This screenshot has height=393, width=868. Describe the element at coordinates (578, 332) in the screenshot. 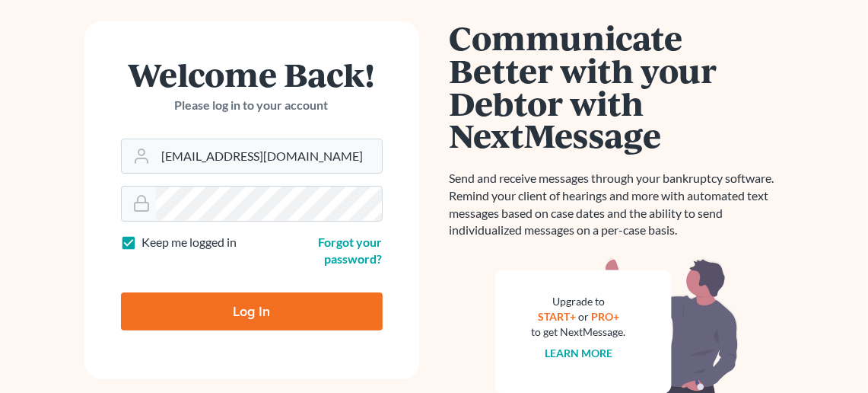

I see `div: to get NextMessage.` at that location.